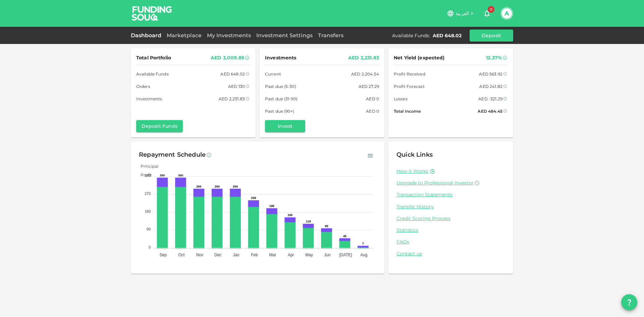  Describe the element at coordinates (450, 206) in the screenshot. I see `a: Transfer History` at that location.